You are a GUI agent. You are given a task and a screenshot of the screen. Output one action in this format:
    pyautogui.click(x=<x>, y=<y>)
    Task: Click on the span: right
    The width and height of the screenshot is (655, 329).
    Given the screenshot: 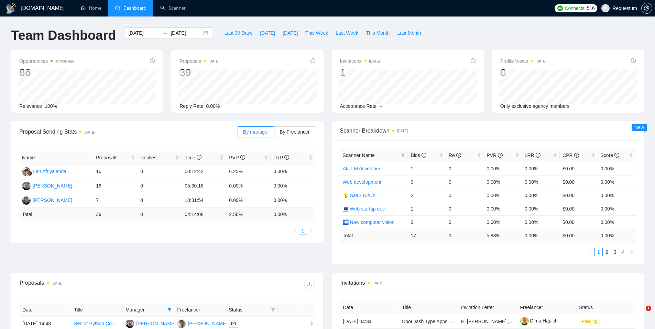 What is the action you would take?
    pyautogui.click(x=631, y=252)
    